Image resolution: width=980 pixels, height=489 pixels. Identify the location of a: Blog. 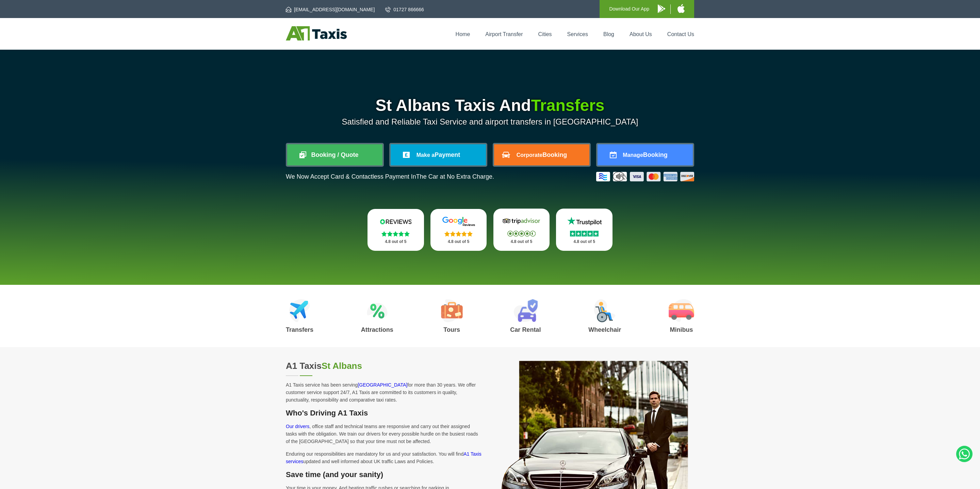
(609, 34).